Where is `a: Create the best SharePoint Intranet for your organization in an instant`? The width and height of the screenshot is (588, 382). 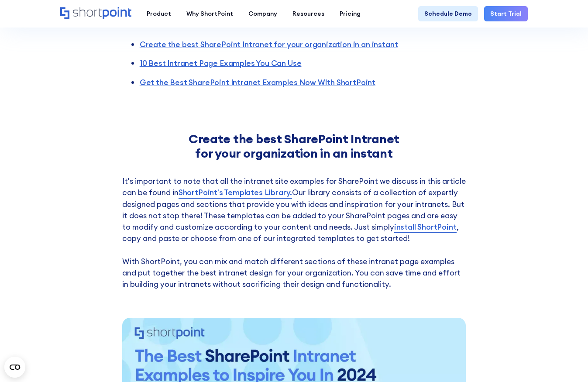
a: Create the best SharePoint Intranet for your organization in an instant is located at coordinates (269, 44).